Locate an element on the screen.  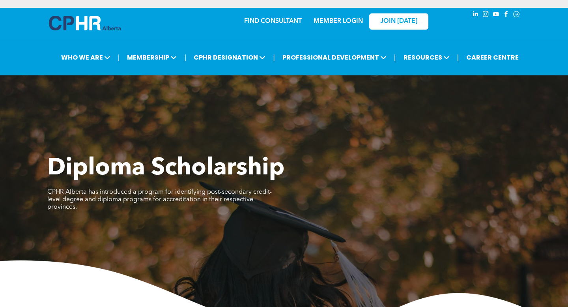
span: Diploma Scholarship is located at coordinates (166, 168).